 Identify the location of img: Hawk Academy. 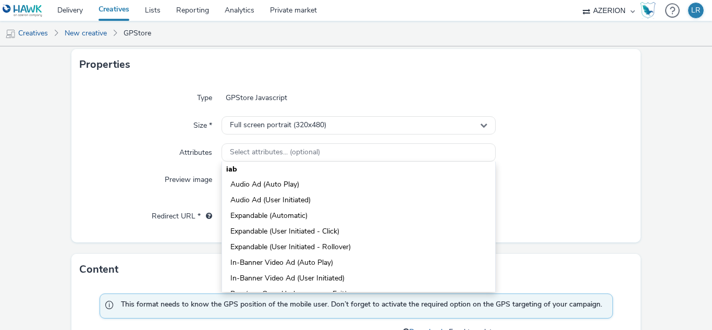
(648, 10).